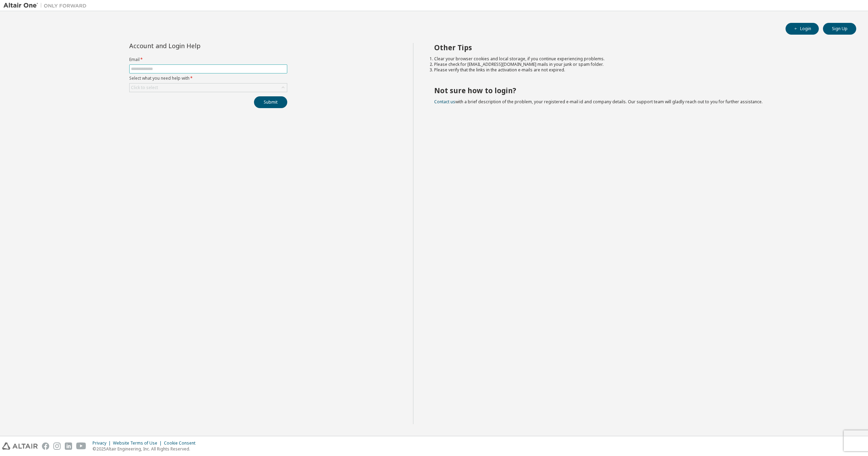  Describe the element at coordinates (208, 59) in the screenshot. I see `label: Email` at that location.